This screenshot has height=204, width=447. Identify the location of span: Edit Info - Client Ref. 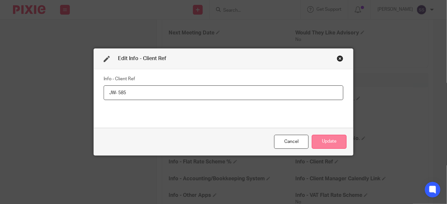
(142, 59).